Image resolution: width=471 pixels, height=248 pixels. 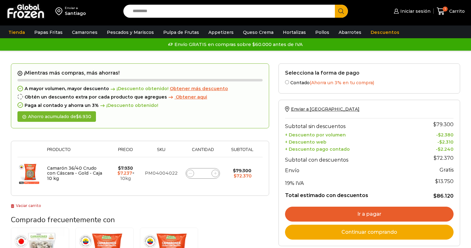 What do you see at coordinates (351, 194) in the screenshot?
I see `th: Total estimado con descuentos` at bounding box center [351, 194].